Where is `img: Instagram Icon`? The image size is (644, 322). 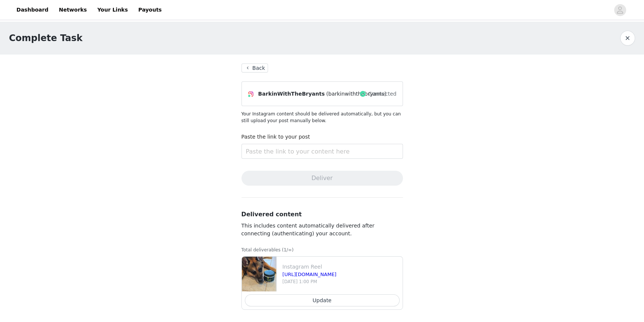 img: Instagram Icon is located at coordinates (251, 94).